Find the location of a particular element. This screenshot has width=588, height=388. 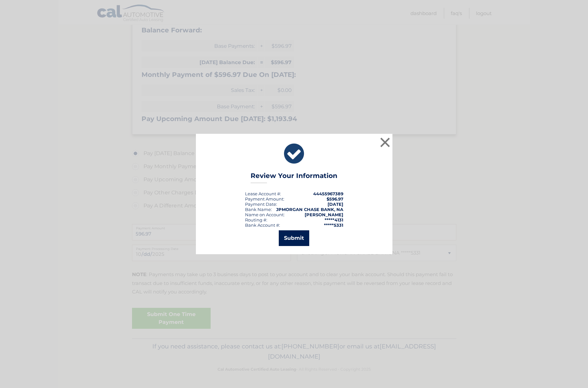

button: Submit is located at coordinates (294, 238).